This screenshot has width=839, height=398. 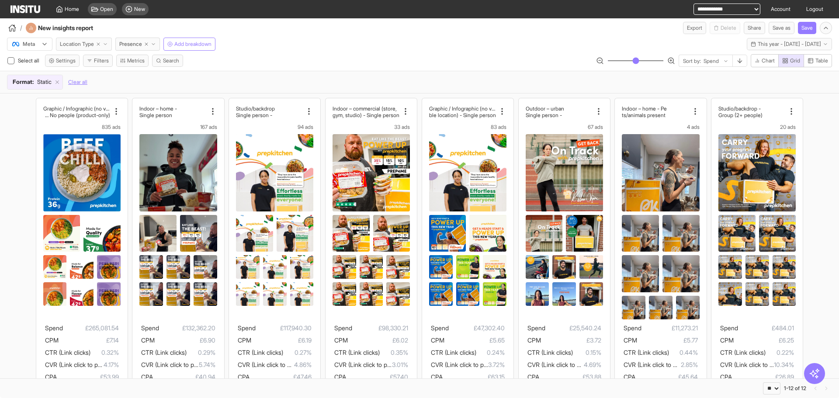 What do you see at coordinates (670, 328) in the screenshot?
I see `span: £11,273.21` at bounding box center [670, 328].